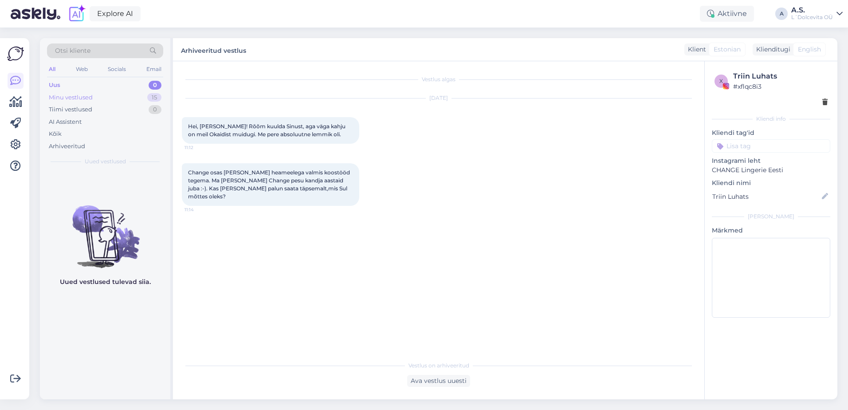 This screenshot has width=848, height=410. Describe the element at coordinates (771, 49) in the screenshot. I see `div: Klienditugi` at that location.